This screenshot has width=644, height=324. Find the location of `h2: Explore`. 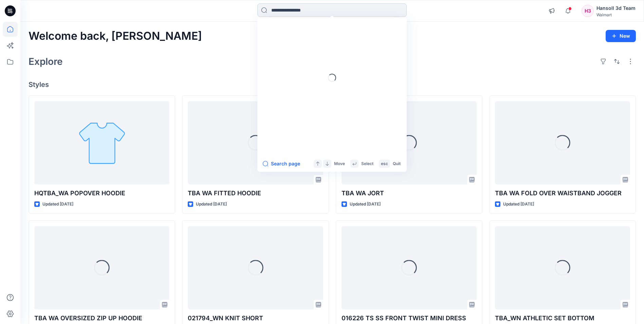

h2: Explore is located at coordinates (46, 62).